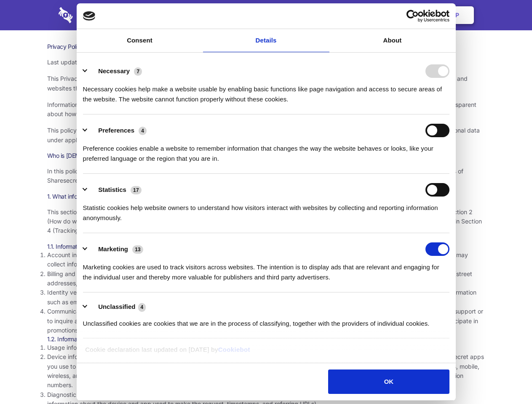 Image resolution: width=532 pixels, height=404 pixels. Describe the element at coordinates (263, 134) in the screenshot. I see `span: This policy uses the term “personal data” to refer to information that is related to an identifie...` at that location.